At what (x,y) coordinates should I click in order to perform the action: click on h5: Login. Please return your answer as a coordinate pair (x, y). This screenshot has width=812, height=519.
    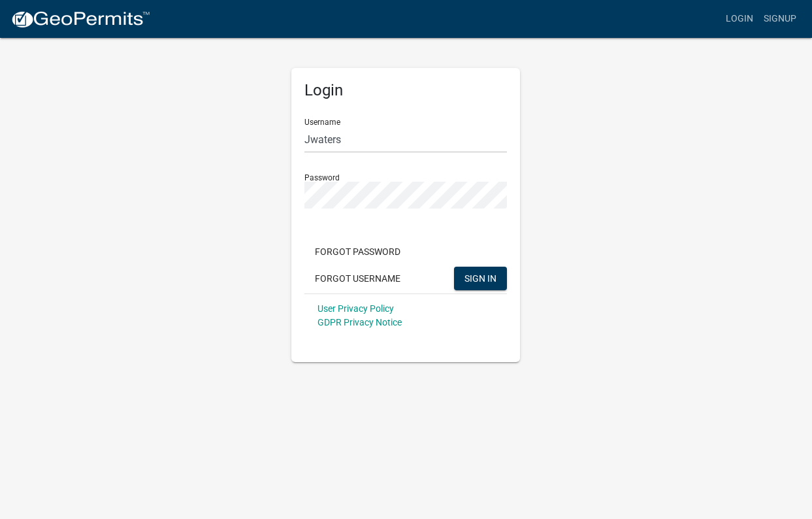
    Looking at the image, I should click on (406, 90).